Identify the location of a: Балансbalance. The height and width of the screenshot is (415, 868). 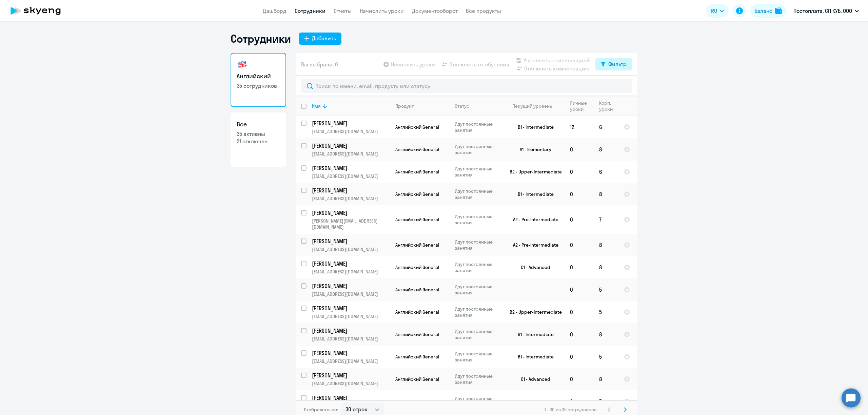
(768, 11).